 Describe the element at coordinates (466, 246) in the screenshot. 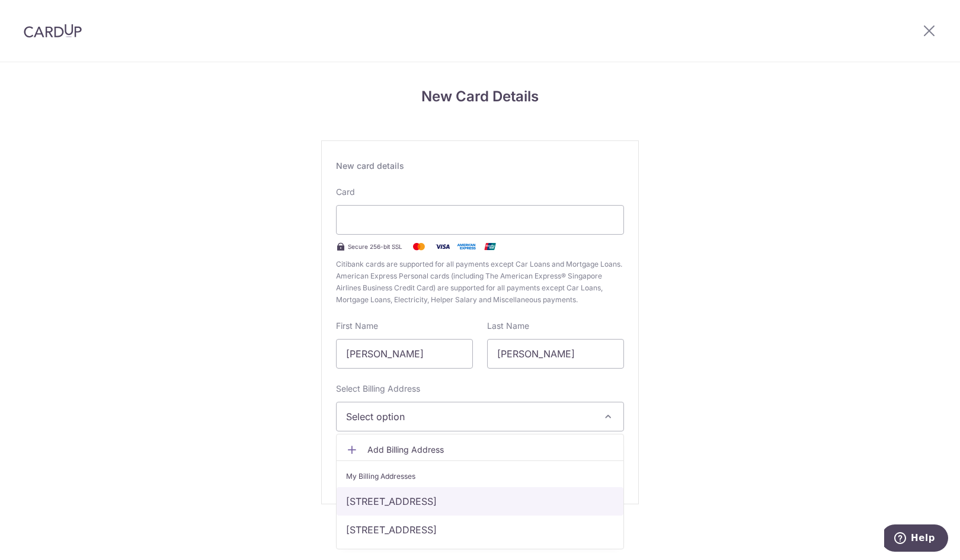

I see `img: .alt.amex` at that location.